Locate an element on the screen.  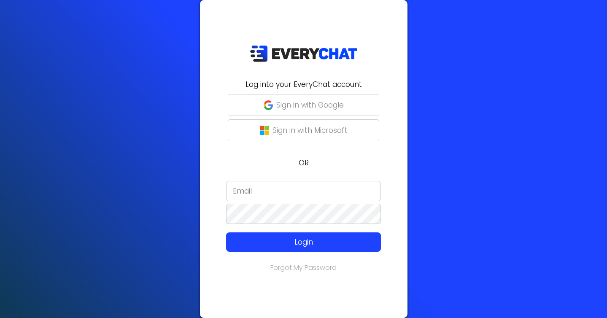
input: Email is located at coordinates (303, 191).